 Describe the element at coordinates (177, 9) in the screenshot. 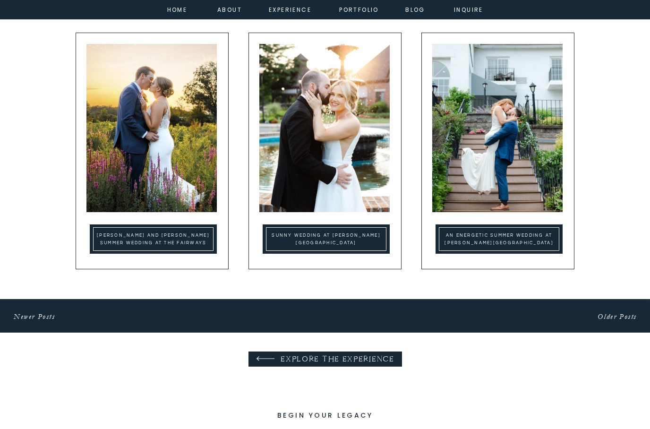

I see `a: home` at that location.